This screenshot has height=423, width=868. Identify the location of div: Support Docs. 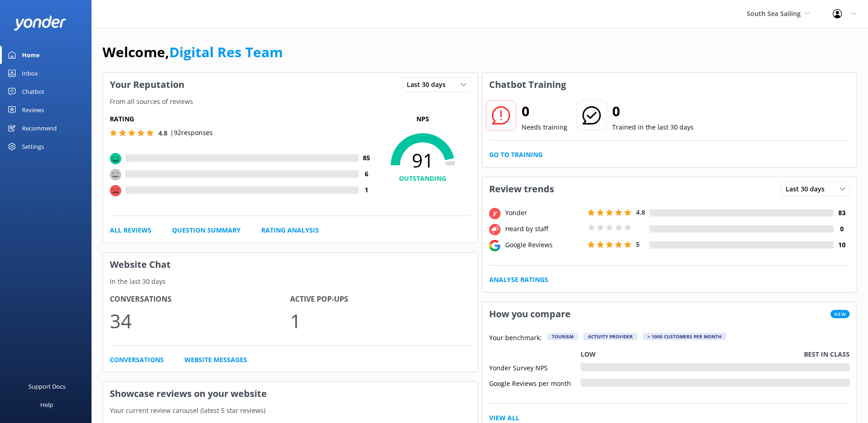
(46, 386).